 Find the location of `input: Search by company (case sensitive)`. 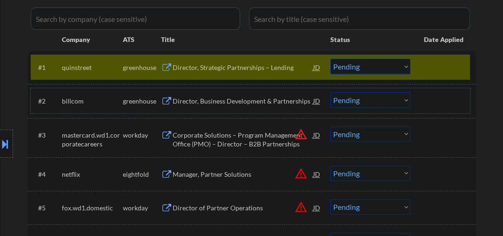

input: Search by company (case sensitive) is located at coordinates (136, 19).